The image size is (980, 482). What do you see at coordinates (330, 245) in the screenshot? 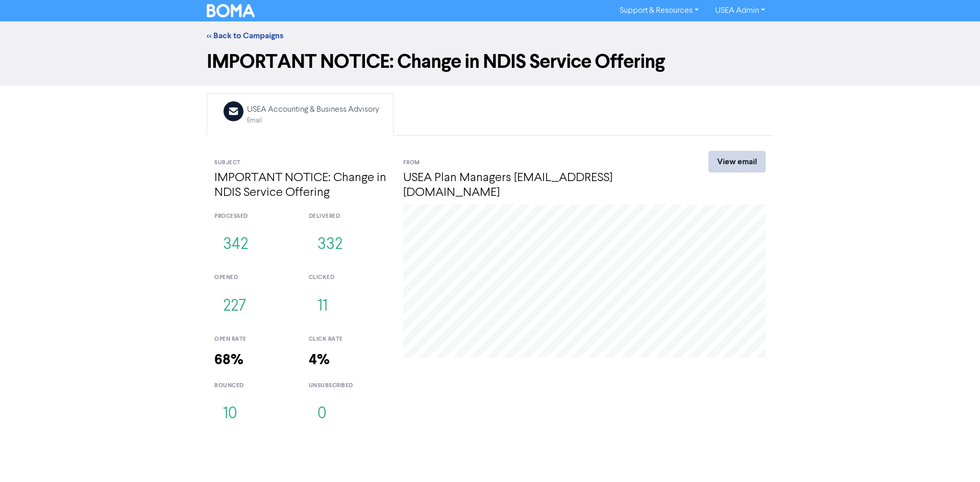
I see `button: 332` at bounding box center [330, 245].